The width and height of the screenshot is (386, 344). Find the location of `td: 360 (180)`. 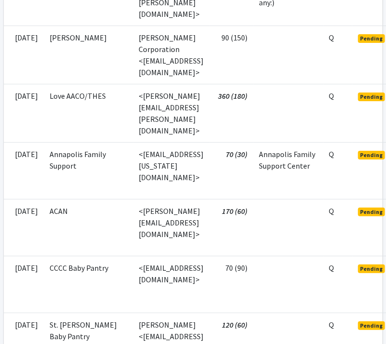

td: 360 (180) is located at coordinates (232, 113).